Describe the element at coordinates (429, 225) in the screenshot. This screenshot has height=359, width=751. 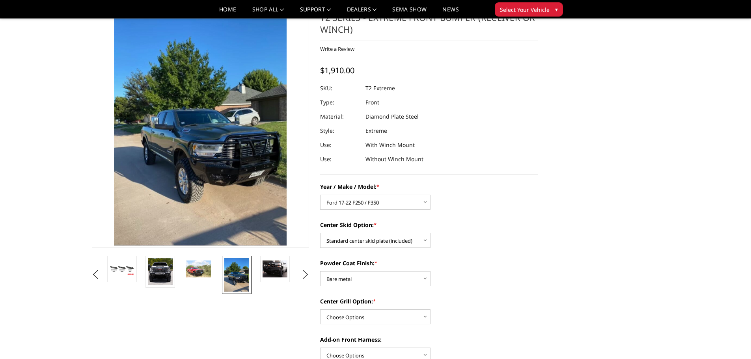
I see `label: Center Skid Option:` at that location.